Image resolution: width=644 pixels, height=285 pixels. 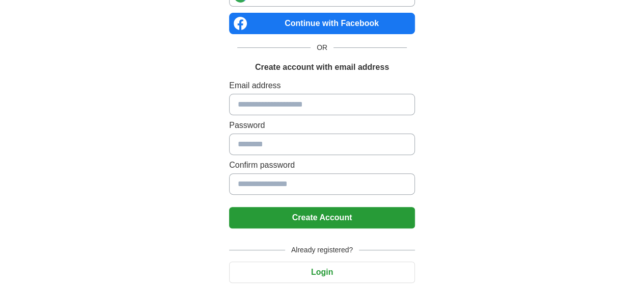 What do you see at coordinates (322, 126) in the screenshot?
I see `label: Password` at bounding box center [322, 126].